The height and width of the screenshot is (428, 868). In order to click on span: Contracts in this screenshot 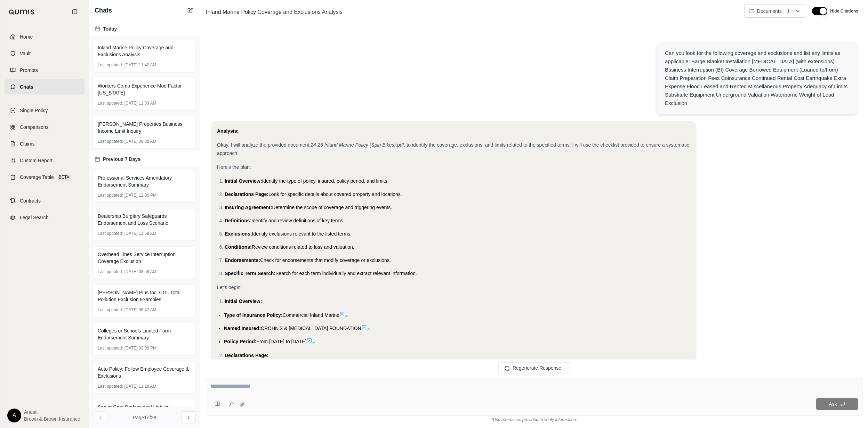, I will do `click(30, 201)`.